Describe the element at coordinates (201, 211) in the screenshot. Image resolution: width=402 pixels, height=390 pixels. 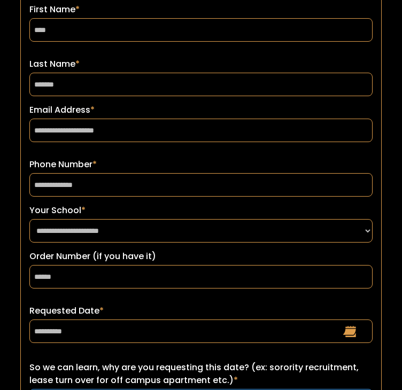
I see `label: Your School` at that location.